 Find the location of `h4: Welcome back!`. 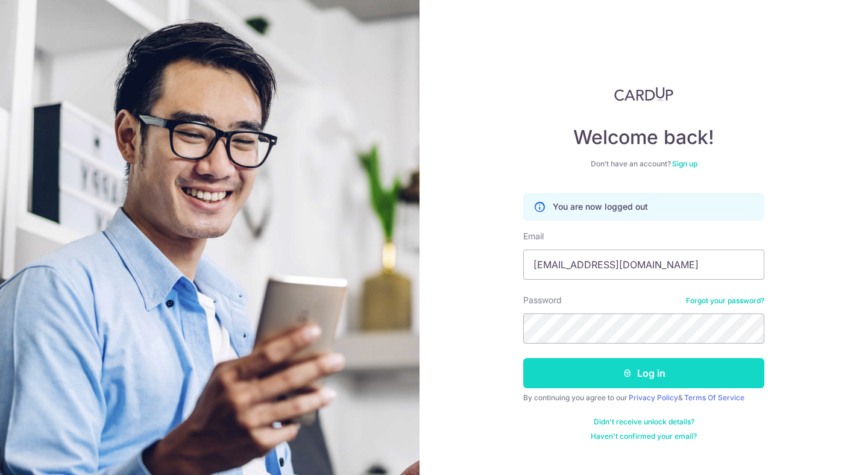

h4: Welcome back! is located at coordinates (644, 137).